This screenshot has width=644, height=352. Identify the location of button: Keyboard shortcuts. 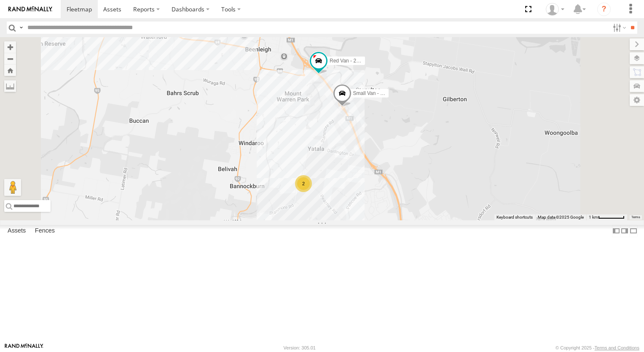
(515, 217).